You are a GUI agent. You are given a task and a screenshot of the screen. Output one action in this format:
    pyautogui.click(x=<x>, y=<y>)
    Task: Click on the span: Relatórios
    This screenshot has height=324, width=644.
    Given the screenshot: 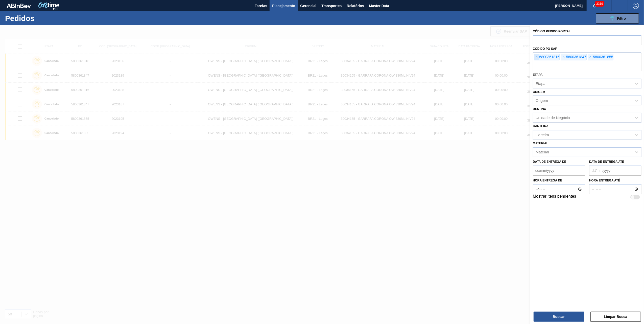 What is the action you would take?
    pyautogui.click(x=355, y=6)
    